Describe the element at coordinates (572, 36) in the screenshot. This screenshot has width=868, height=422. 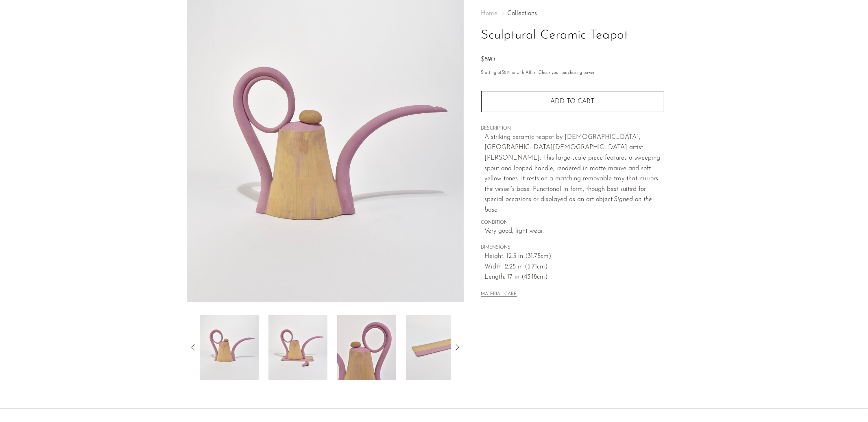
I see `h1: Sculptural Ceramic Teapot` at that location.